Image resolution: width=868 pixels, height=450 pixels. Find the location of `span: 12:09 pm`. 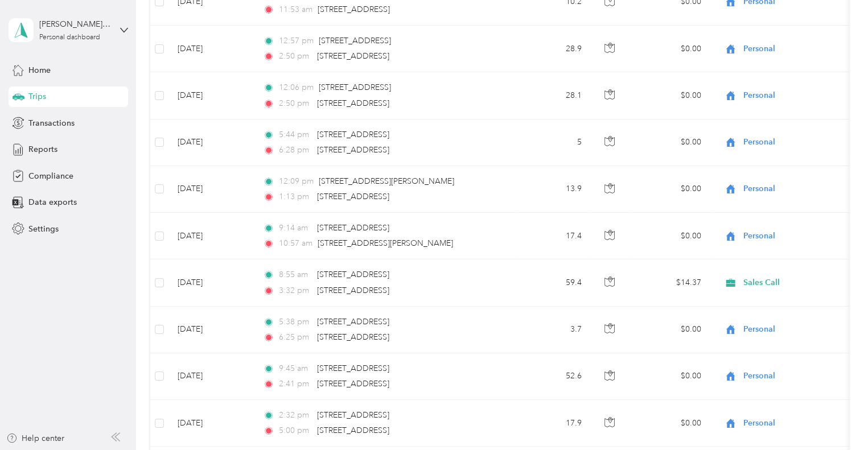

span: 12:09 pm is located at coordinates (296, 182).